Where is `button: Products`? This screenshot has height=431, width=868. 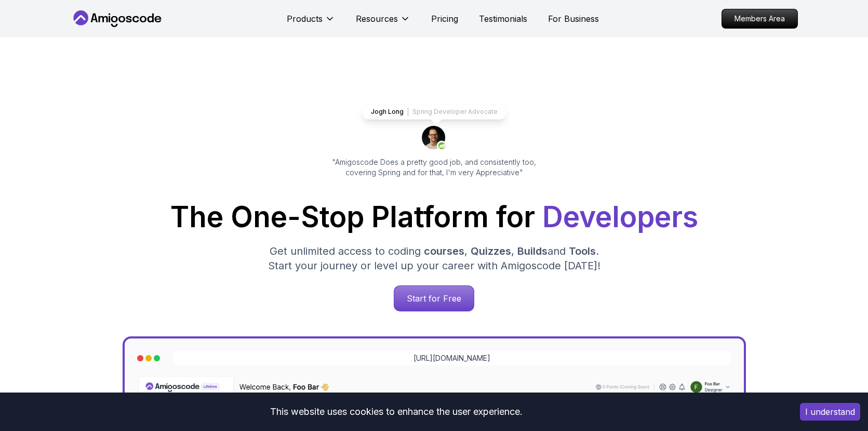
button: Products is located at coordinates (310, 23).